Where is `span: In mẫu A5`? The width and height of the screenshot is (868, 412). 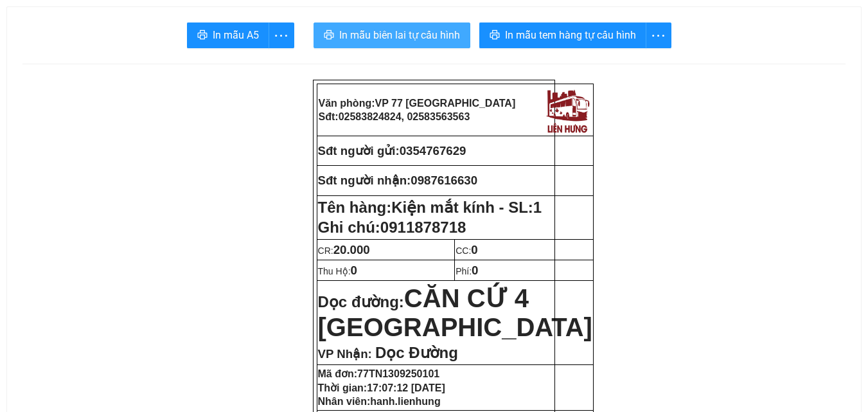 span: In mẫu A5 is located at coordinates (235, 35).